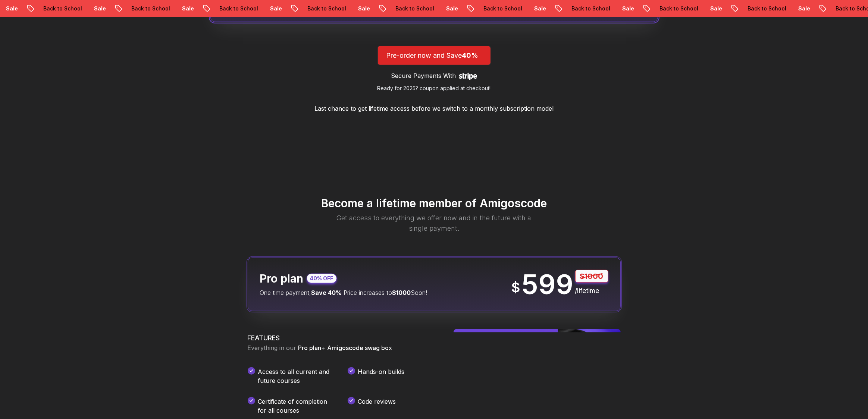 The image size is (868, 419). I want to click on p: Hands-on builds, so click(381, 376).